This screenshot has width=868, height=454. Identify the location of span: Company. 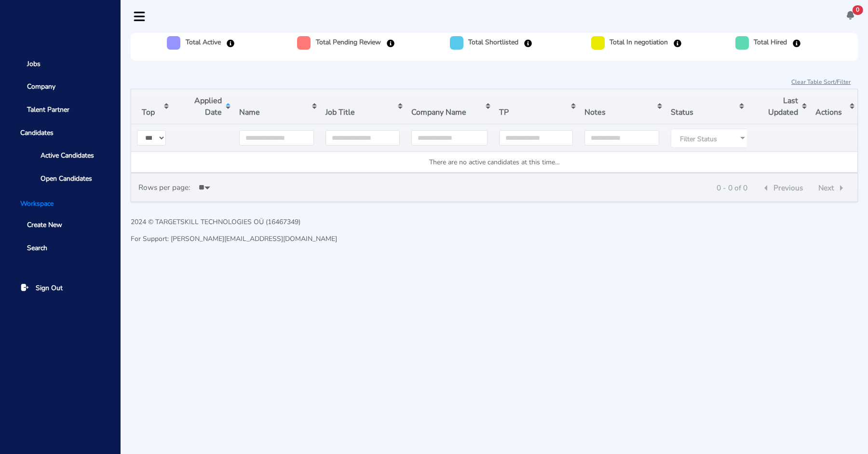
(41, 86).